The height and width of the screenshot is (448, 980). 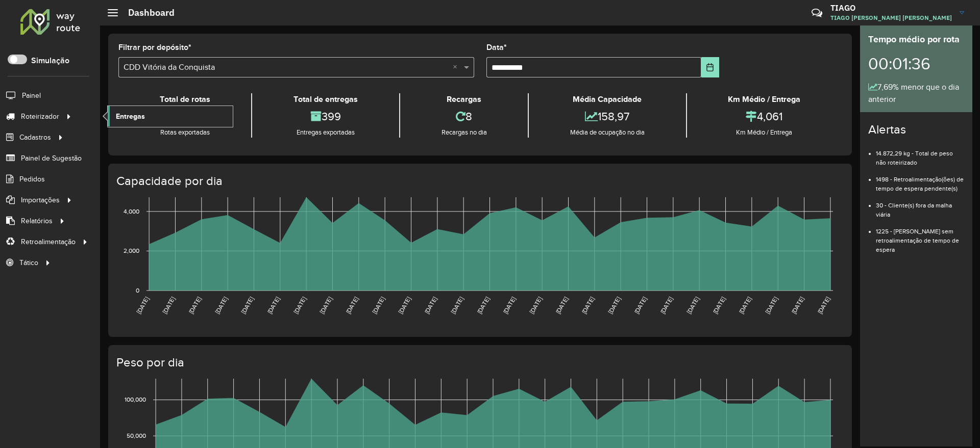 I want to click on span: Importações, so click(x=41, y=200).